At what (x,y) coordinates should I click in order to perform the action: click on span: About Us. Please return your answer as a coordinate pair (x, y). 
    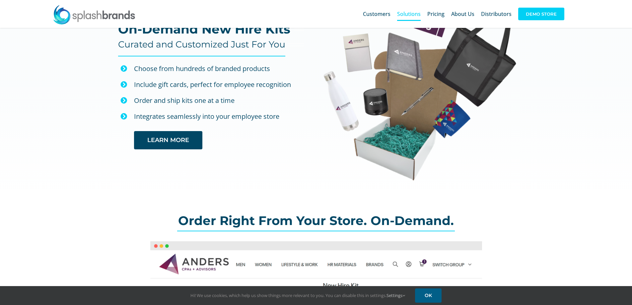
    Looking at the image, I should click on (463, 14).